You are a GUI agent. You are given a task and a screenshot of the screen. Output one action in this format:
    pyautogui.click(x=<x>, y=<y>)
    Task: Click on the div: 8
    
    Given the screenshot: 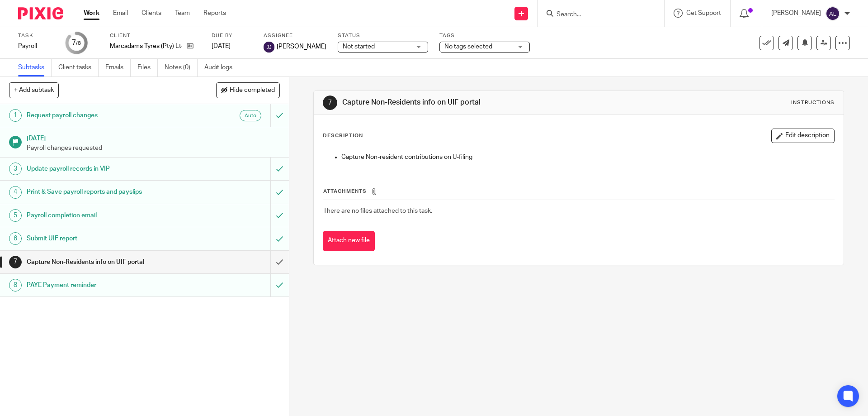 What is the action you would take?
    pyautogui.click(x=15, y=285)
    